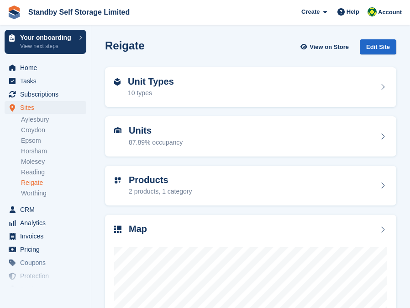  I want to click on h2: Products, so click(160, 180).